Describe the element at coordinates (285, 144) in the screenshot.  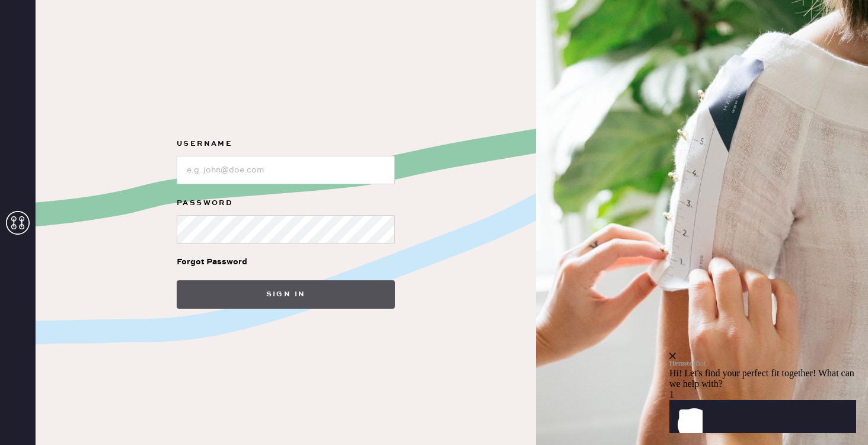
I see `label: Username` at that location.